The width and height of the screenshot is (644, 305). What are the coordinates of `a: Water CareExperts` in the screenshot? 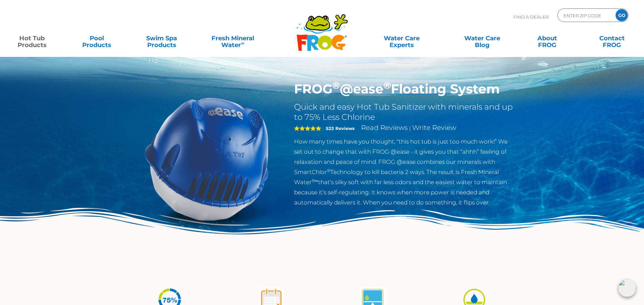 It's located at (402, 38).